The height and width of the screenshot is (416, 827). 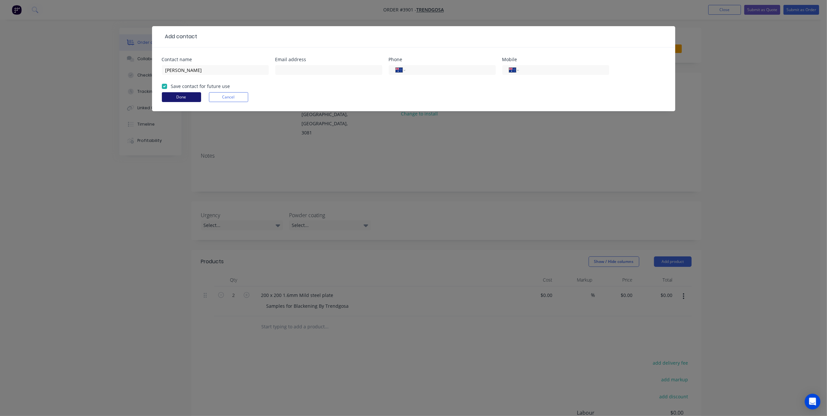 I want to click on button: Cancel, so click(x=228, y=97).